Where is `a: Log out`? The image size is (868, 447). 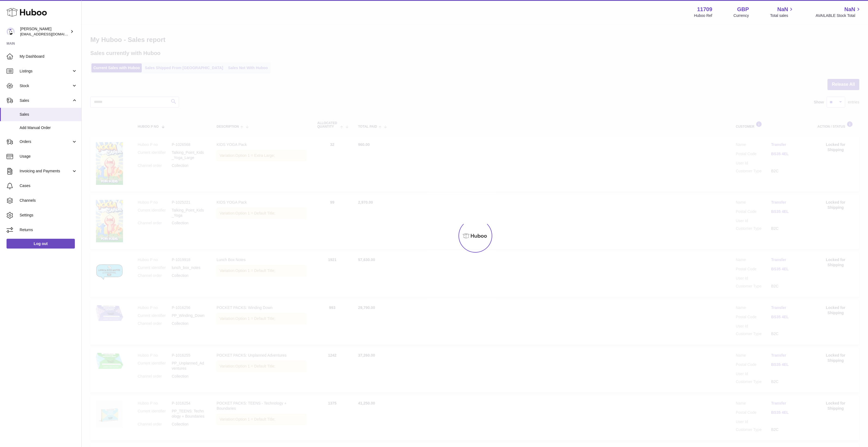
a: Log out is located at coordinates (41, 244).